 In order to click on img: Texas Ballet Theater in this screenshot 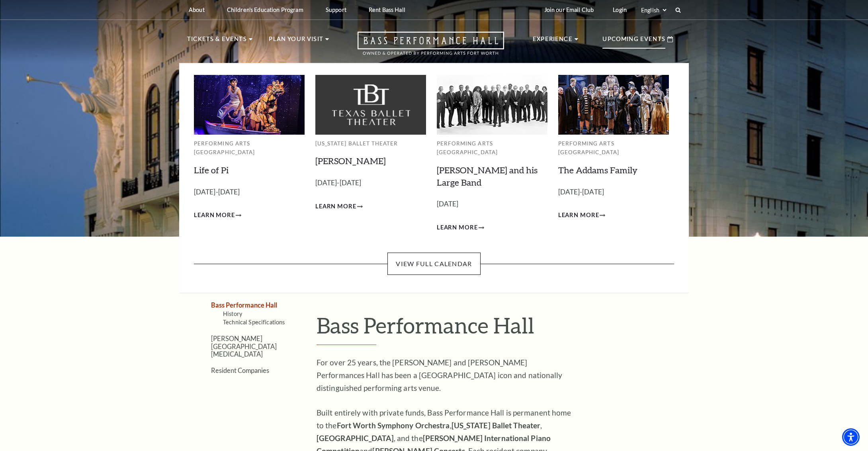, I will do `click(371, 104)`.